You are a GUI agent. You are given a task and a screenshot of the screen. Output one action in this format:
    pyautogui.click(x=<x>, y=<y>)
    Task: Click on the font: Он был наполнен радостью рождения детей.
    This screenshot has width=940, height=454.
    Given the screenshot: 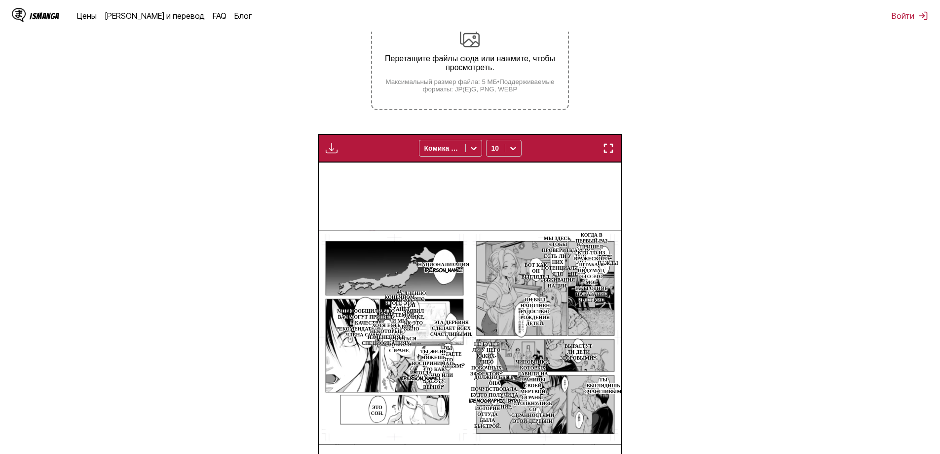 What is the action you would take?
    pyautogui.click(x=536, y=310)
    